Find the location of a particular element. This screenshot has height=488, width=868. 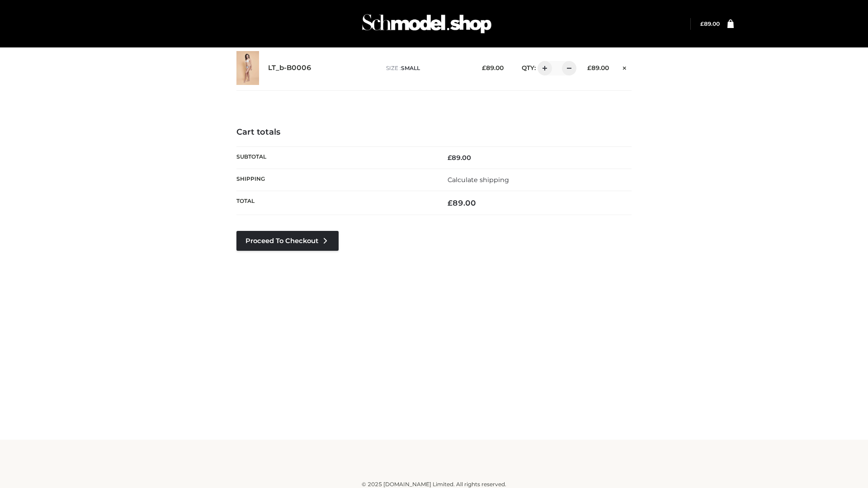

div: QTY: is located at coordinates (543, 68).